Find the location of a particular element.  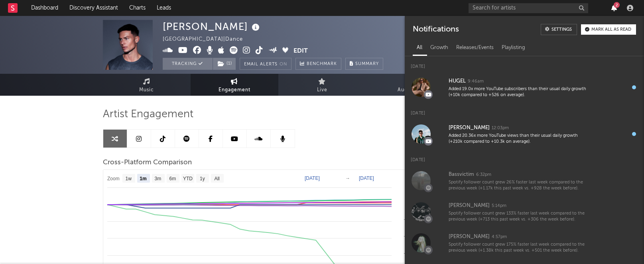

text: 1y is located at coordinates (202, 178).